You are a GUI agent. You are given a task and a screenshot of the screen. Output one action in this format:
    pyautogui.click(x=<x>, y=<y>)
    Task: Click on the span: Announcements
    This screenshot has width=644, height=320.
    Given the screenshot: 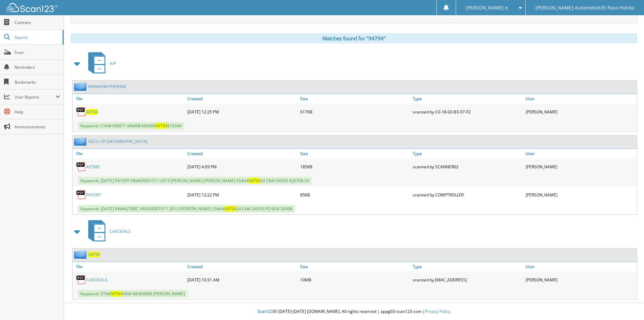 What is the action you would take?
    pyautogui.click(x=37, y=127)
    